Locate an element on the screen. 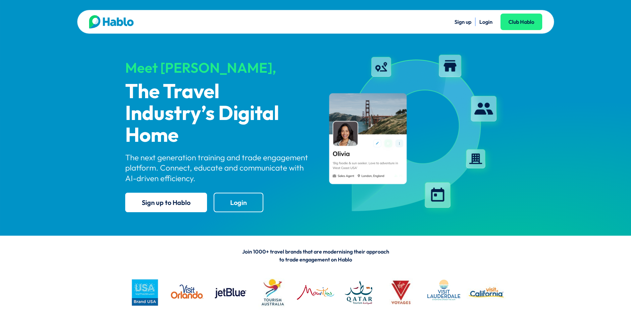 The width and height of the screenshot is (631, 315). img: MTPA is located at coordinates (315, 293).